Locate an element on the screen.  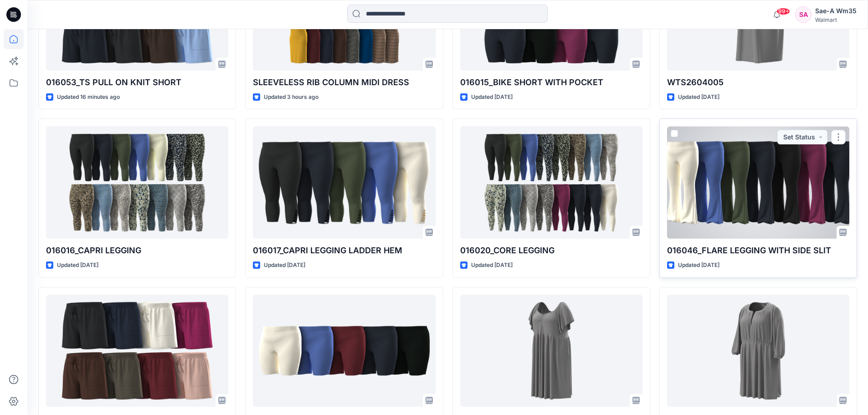
a: WTS2604007 is located at coordinates (758, 350).